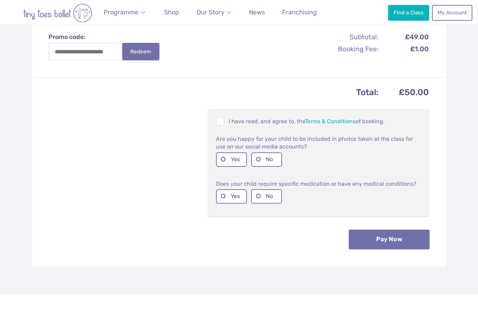  I want to click on p: I have read, and agree to, the of booking., so click(319, 122).